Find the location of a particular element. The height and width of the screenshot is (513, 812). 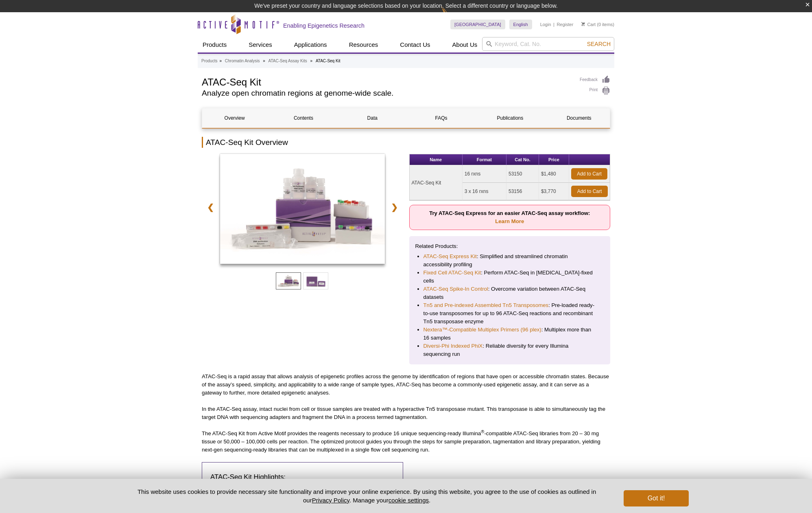

a: Login is located at coordinates (545, 24).